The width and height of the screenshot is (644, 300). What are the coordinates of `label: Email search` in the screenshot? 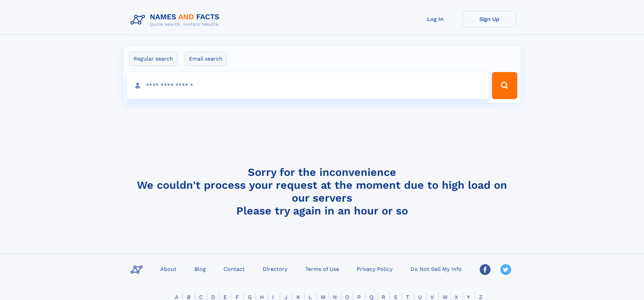 It's located at (206, 59).